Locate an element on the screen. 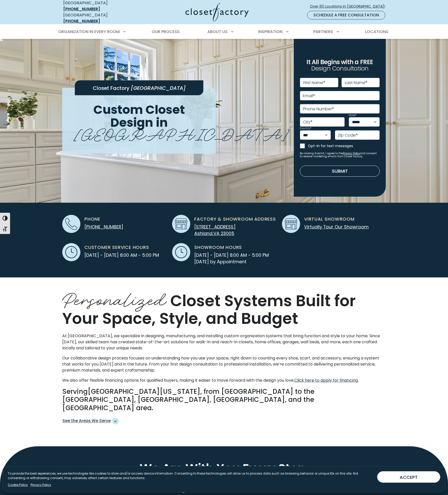 This screenshot has width=448, height=495. label: City is located at coordinates (308, 122).